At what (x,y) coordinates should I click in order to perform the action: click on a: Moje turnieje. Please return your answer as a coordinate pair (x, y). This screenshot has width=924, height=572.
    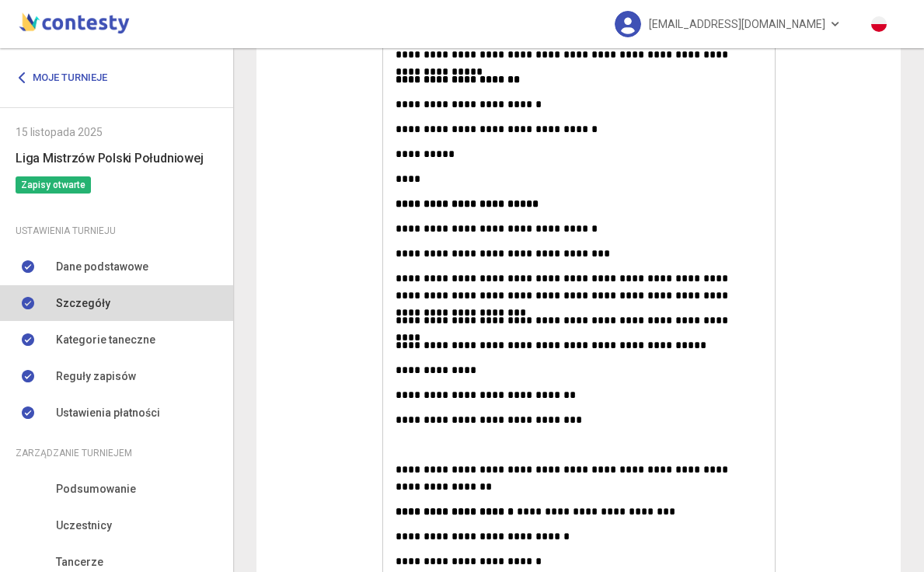
    Looking at the image, I should click on (67, 78).